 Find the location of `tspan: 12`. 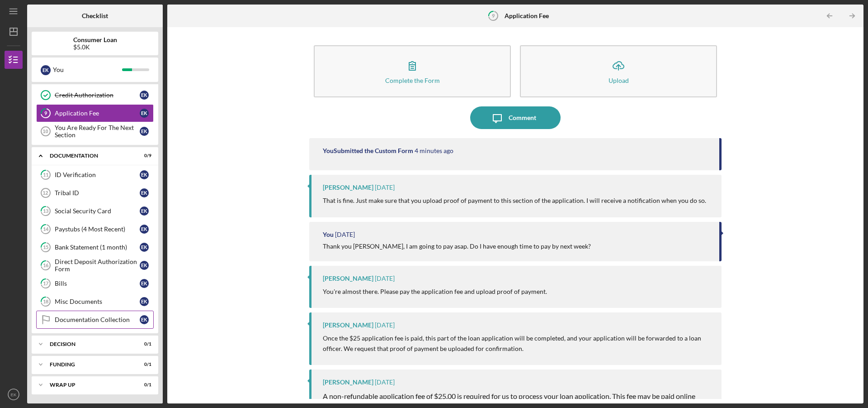

tspan: 12 is located at coordinates (45, 193).